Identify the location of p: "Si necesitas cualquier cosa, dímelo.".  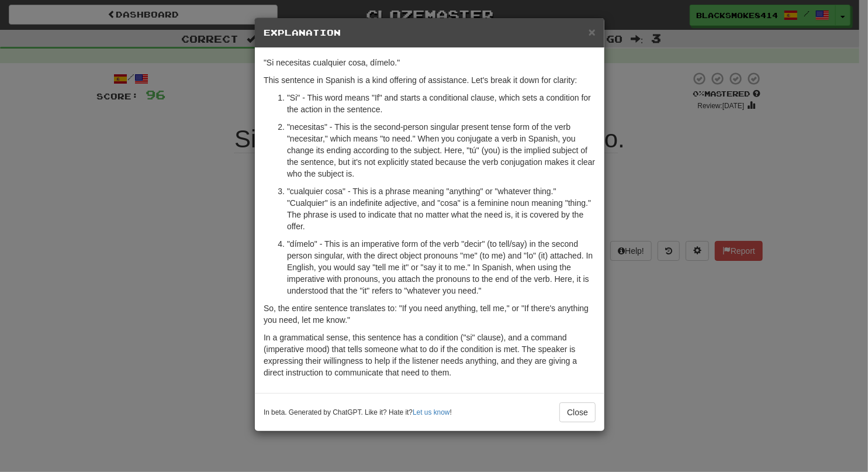
(430, 62).